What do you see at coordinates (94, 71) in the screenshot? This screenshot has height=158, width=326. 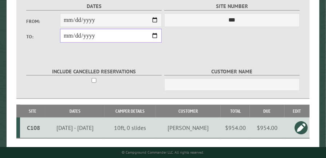 I see `label: Include Cancelled Reservations` at bounding box center [94, 71].